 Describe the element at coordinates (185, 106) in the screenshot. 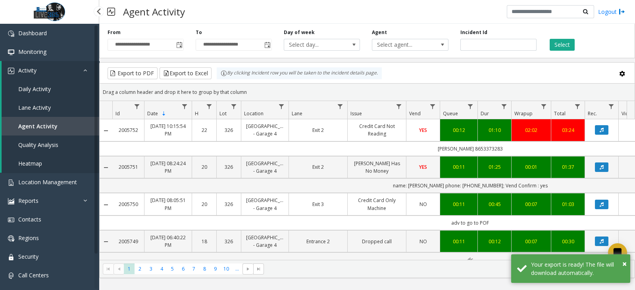

I see `a: Date Filter Menu` at that location.